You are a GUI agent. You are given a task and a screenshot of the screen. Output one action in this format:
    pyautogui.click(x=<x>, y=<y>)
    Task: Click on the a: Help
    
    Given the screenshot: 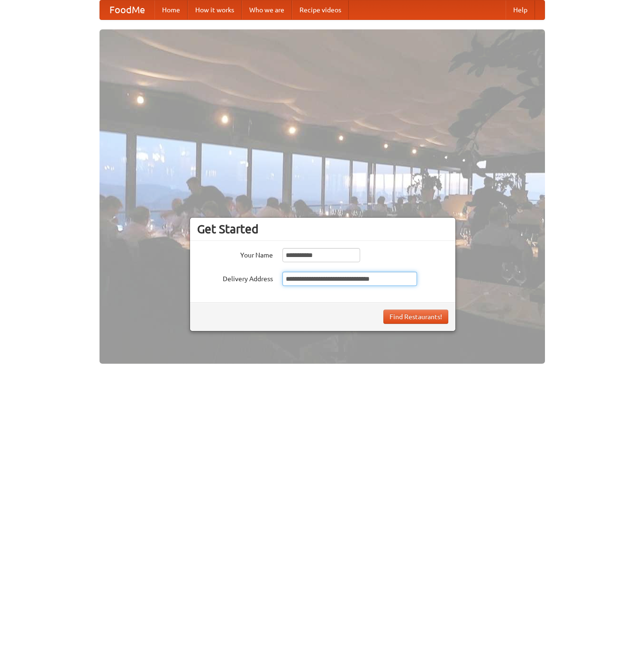 What is the action you would take?
    pyautogui.click(x=520, y=10)
    